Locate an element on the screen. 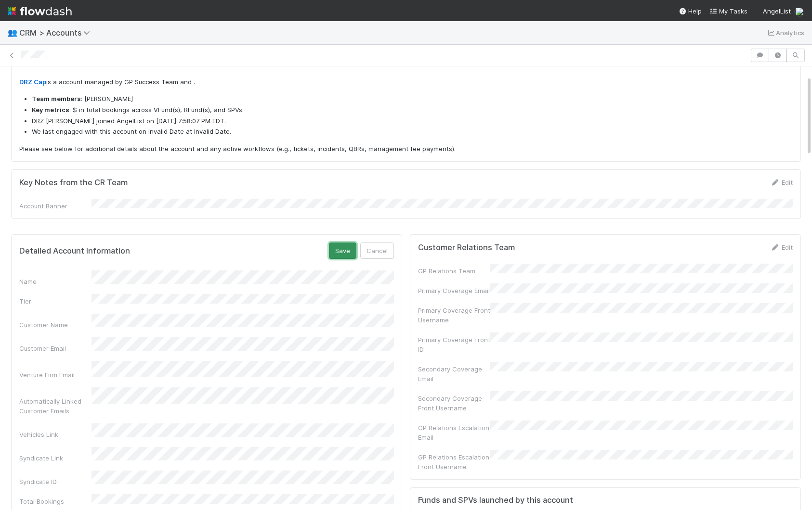 The height and width of the screenshot is (510, 812). h5: Key Notes from the CR Team is located at coordinates (74, 183).